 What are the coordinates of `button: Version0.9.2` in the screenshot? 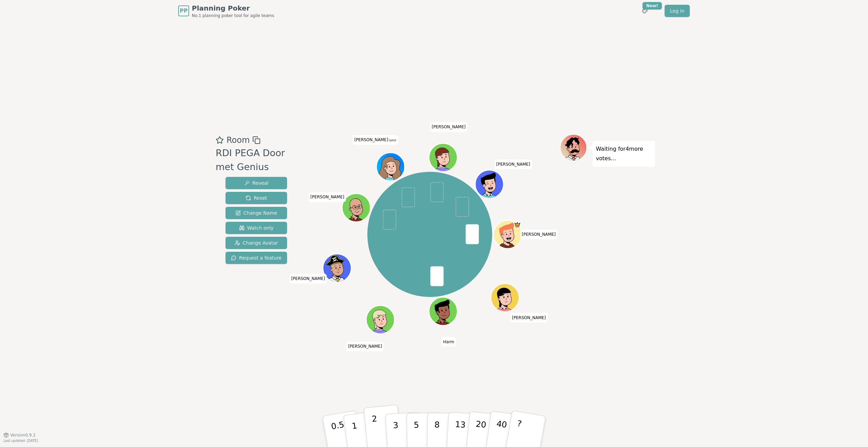 It's located at (20, 435).